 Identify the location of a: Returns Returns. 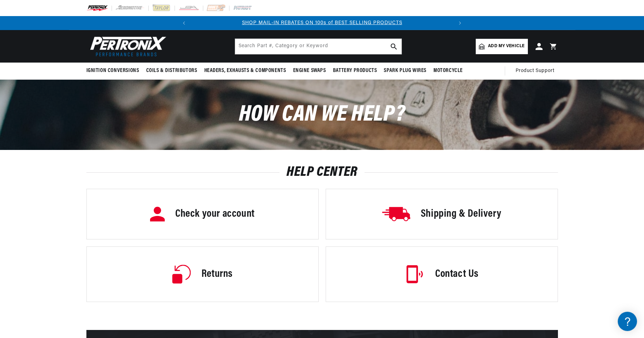
(203, 274).